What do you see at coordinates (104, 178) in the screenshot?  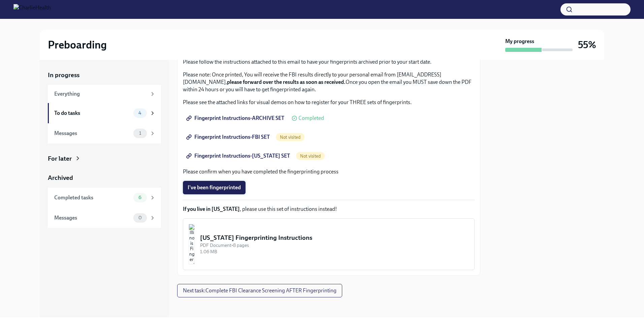 I see `a: Archived` at bounding box center [104, 178].